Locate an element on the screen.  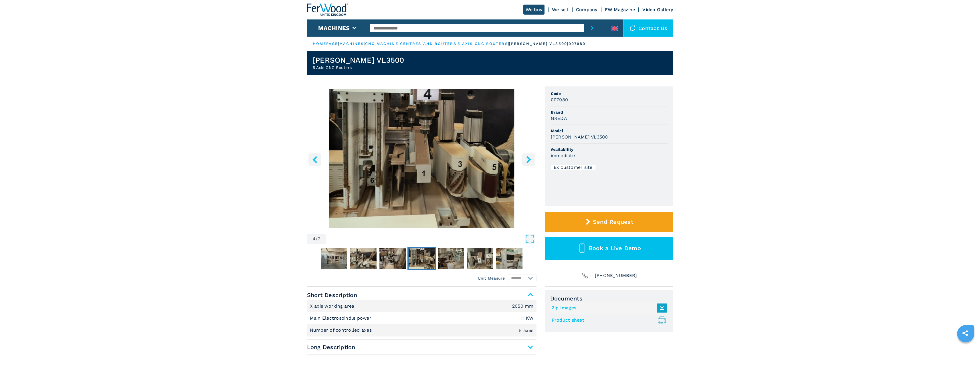
button: Book a Live Demo is located at coordinates (609, 248).